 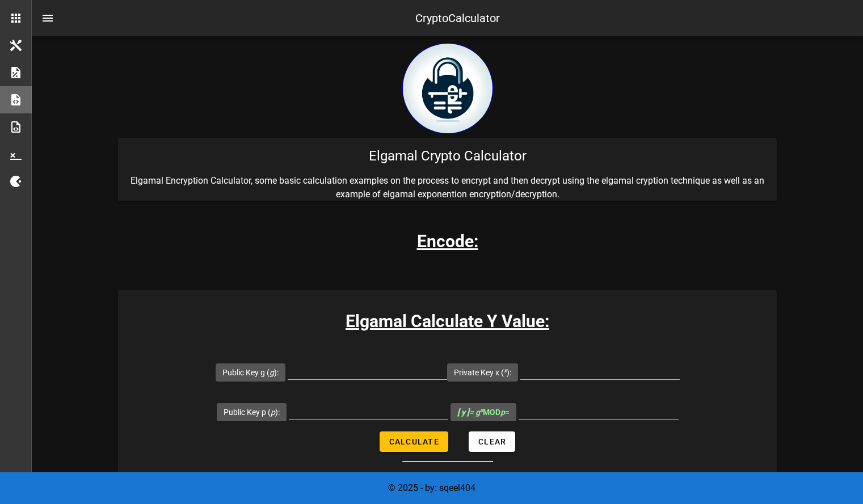 What do you see at coordinates (447, 188) in the screenshot?
I see `p: Elgamal Encryption Calculator, some basic calculation examples on the process to encrypt and then...` at bounding box center [447, 188].